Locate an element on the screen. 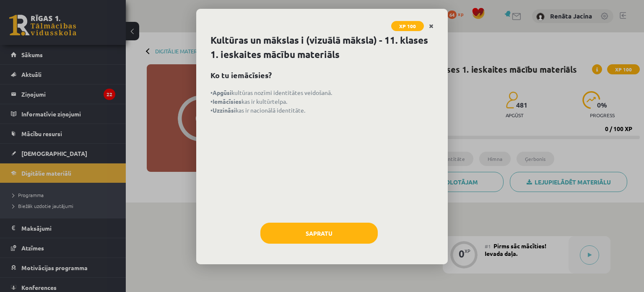 Image resolution: width=644 pixels, height=292 pixels. strong: Uzzināsi is located at coordinates (224, 110).